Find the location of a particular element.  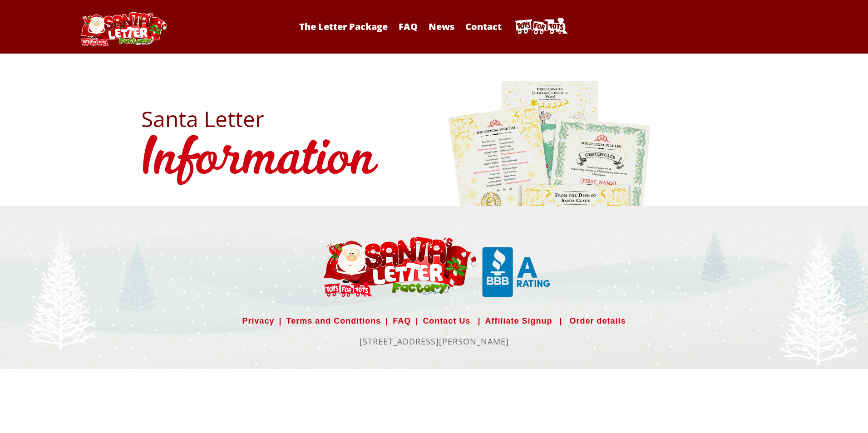

a: The Letter Package is located at coordinates (343, 26).